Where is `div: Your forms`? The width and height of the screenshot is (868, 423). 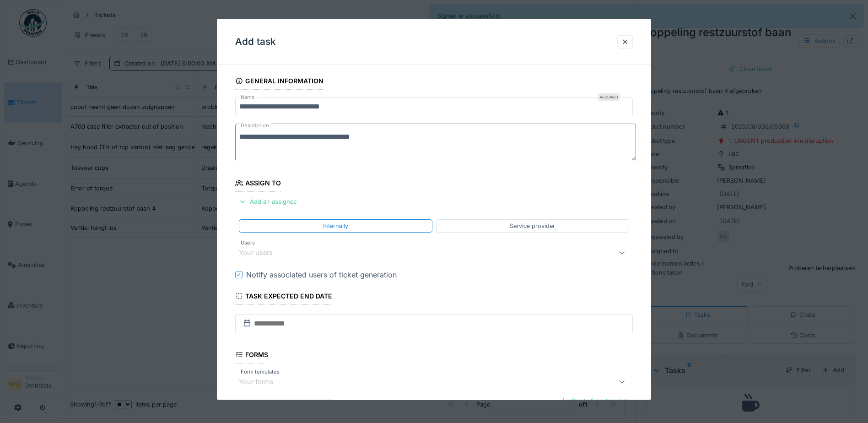
div: Your forms is located at coordinates (263, 382).